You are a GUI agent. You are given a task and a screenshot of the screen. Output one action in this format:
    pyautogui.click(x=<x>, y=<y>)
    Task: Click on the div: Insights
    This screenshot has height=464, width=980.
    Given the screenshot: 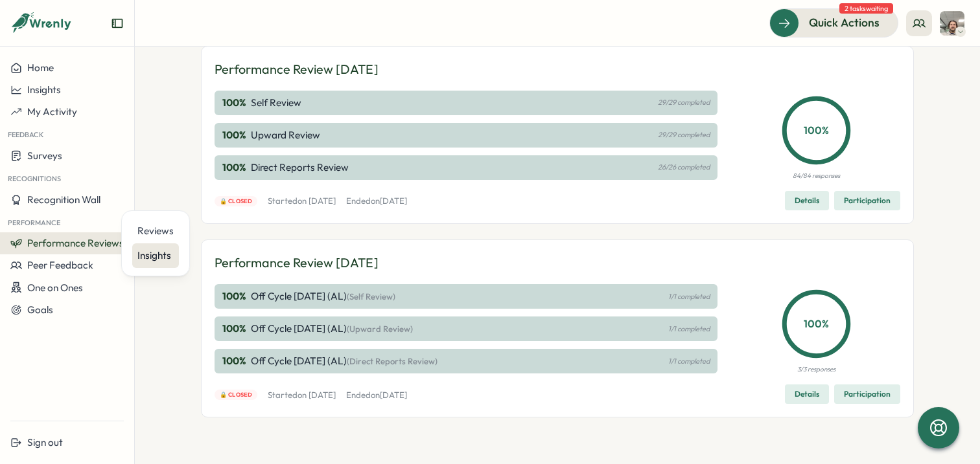 What is the action you would take?
    pyautogui.click(x=156, y=256)
    